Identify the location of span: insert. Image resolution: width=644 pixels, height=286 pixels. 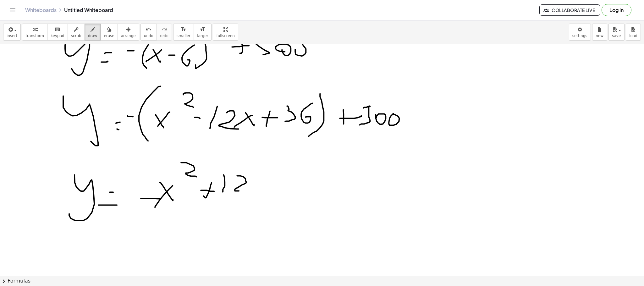
(12, 36).